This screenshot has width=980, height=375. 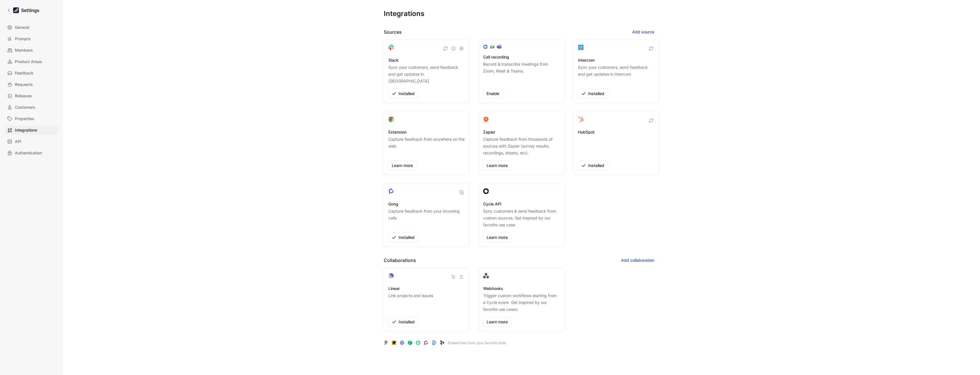 What do you see at coordinates (31, 119) in the screenshot?
I see `a: Properties` at bounding box center [31, 119].